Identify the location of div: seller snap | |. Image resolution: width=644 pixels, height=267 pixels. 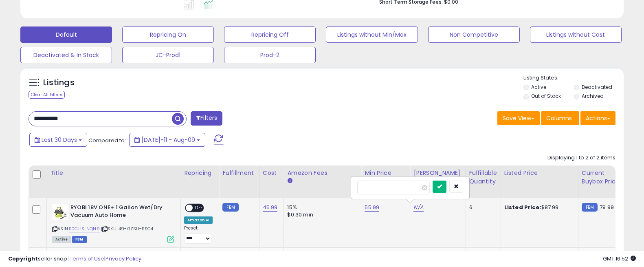
(75, 259).